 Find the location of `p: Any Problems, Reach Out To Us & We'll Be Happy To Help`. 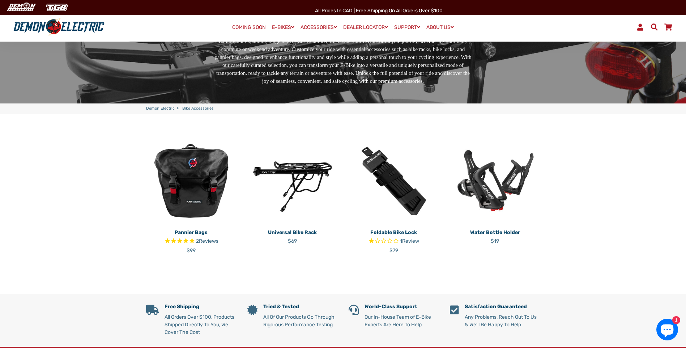

p: Any Problems, Reach Out To Us & We'll Be Happy To Help is located at coordinates (502, 321).